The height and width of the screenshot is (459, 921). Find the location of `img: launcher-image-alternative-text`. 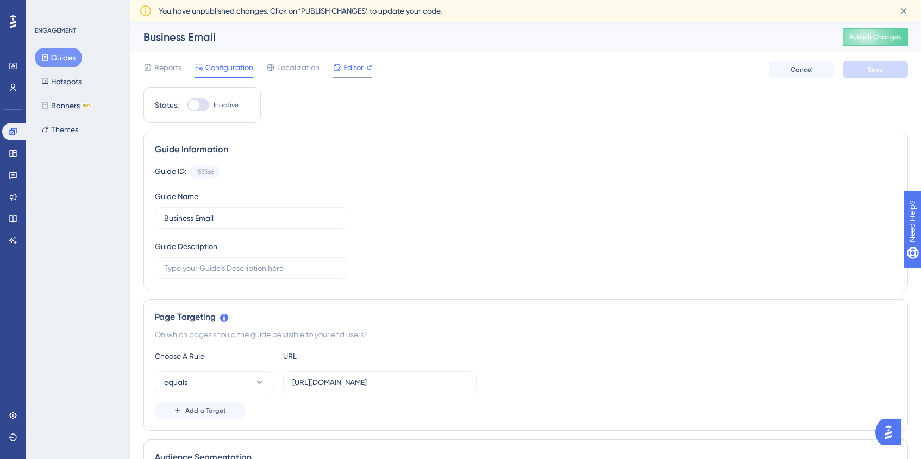

img: launcher-image-alternative-text is located at coordinates (13, 16).